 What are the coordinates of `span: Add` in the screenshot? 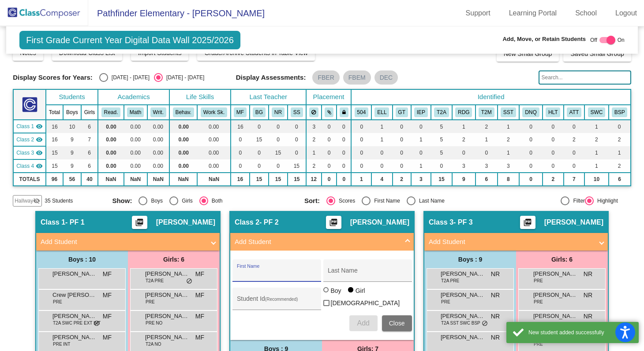 It's located at (363, 323).